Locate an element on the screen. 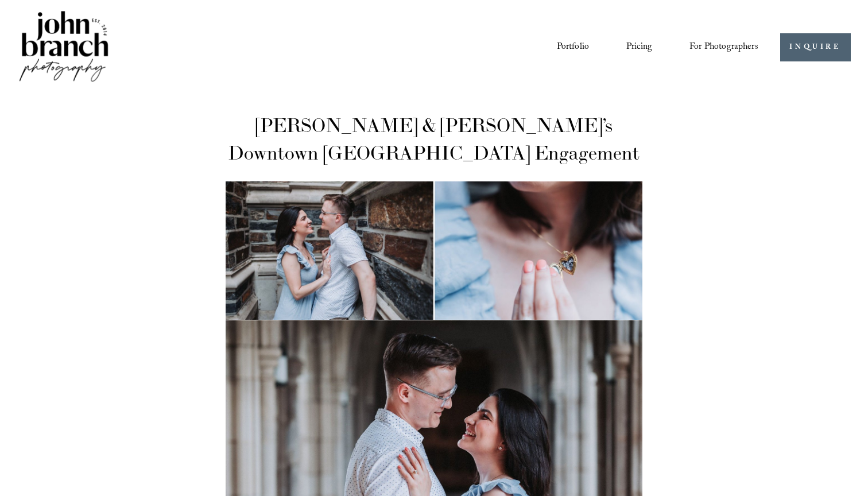  a: Pricing is located at coordinates (639, 47).